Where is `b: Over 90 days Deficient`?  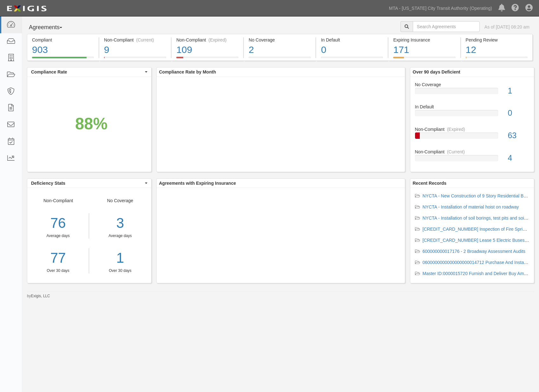 b: Over 90 days Deficient is located at coordinates (436, 72).